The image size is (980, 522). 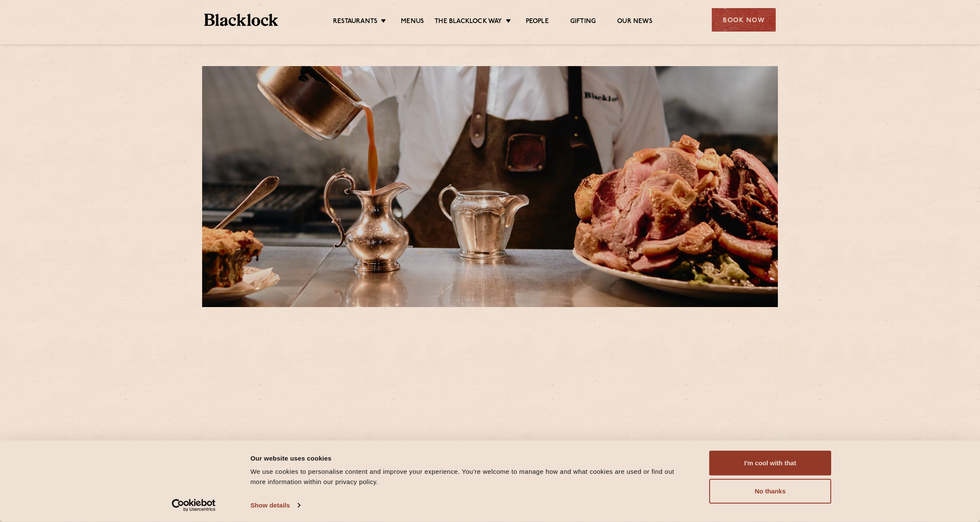 What do you see at coordinates (470, 476) in the screenshot?
I see `div: We use cookies to personalise content and improve your experience. You're welcome to manage how a...` at bounding box center [470, 476].